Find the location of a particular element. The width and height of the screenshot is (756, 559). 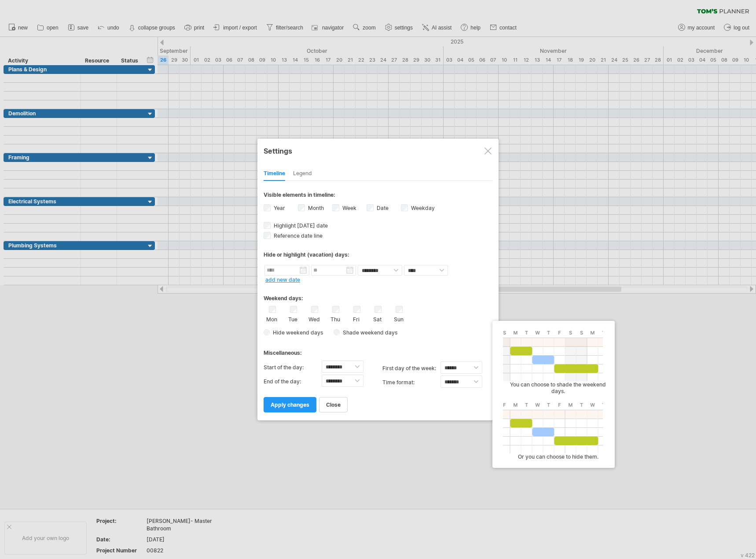

label: End of the day: is located at coordinates (292, 382).